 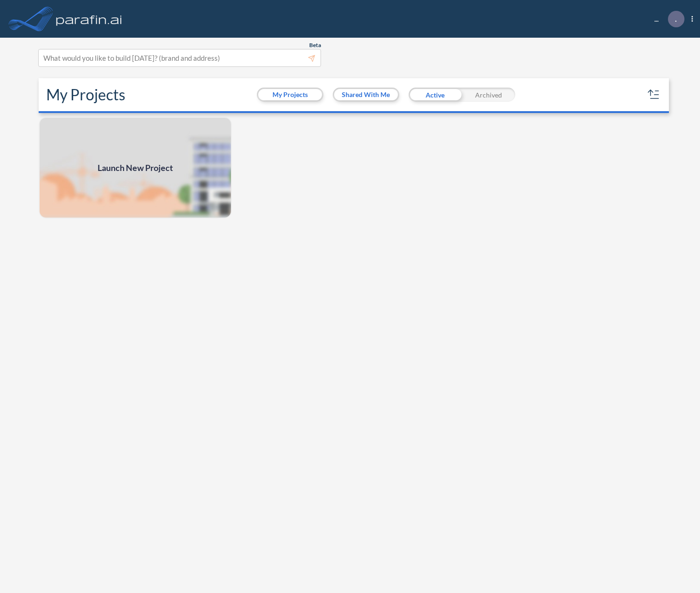 What do you see at coordinates (135, 168) in the screenshot?
I see `span: Launch New Project` at bounding box center [135, 168].